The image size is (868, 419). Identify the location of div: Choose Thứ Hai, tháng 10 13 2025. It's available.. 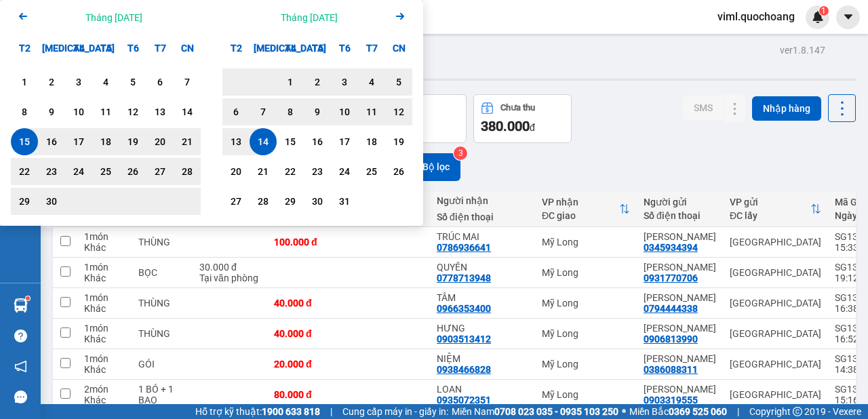
(236, 142).